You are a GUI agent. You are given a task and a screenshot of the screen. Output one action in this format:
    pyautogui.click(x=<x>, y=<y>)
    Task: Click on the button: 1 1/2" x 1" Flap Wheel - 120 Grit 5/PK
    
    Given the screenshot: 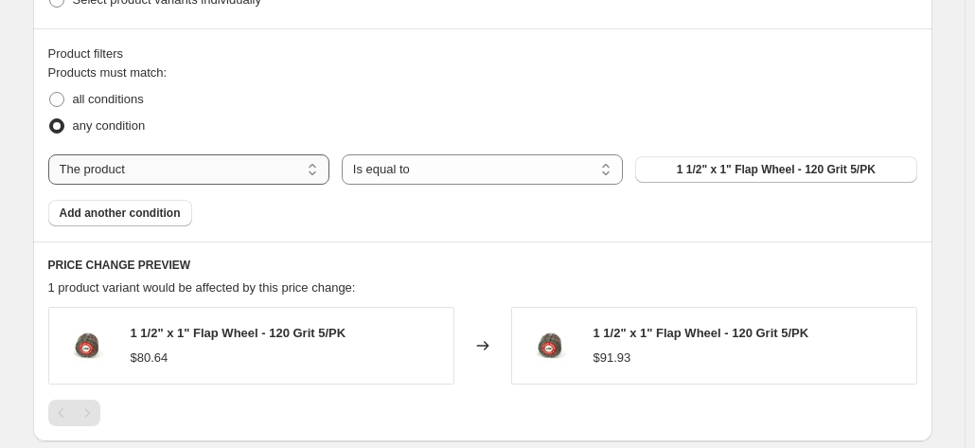 What is the action you would take?
    pyautogui.click(x=775, y=169)
    